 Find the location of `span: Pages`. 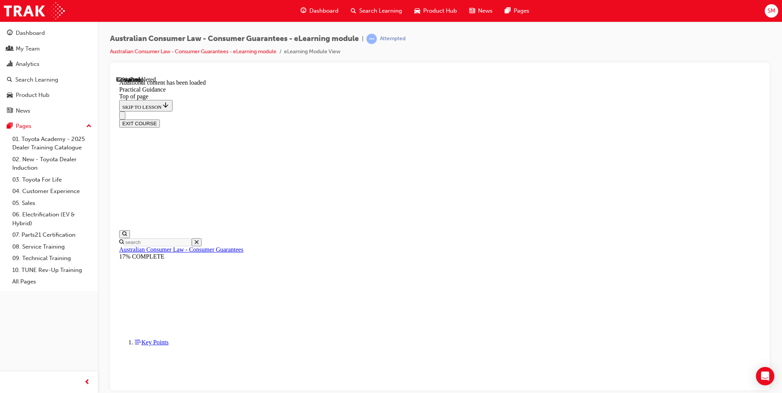

span: Pages is located at coordinates (521, 11).